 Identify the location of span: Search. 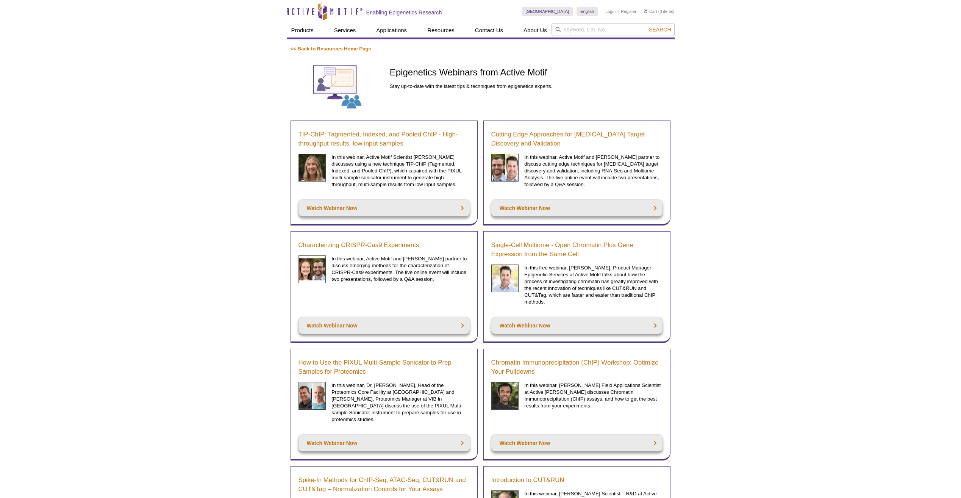
(660, 30).